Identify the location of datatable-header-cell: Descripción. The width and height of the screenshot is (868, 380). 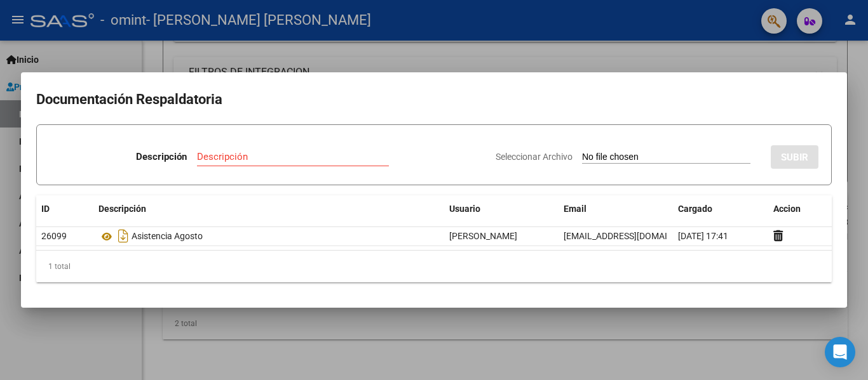
(269, 209).